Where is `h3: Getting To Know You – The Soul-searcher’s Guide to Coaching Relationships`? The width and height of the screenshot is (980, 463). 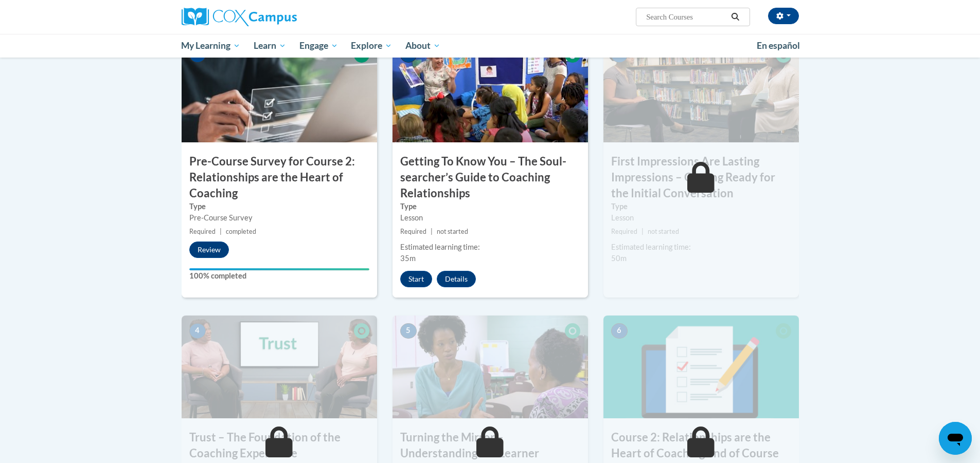 h3: Getting To Know You – The Soul-searcher’s Guide to Coaching Relationships is located at coordinates (490, 177).